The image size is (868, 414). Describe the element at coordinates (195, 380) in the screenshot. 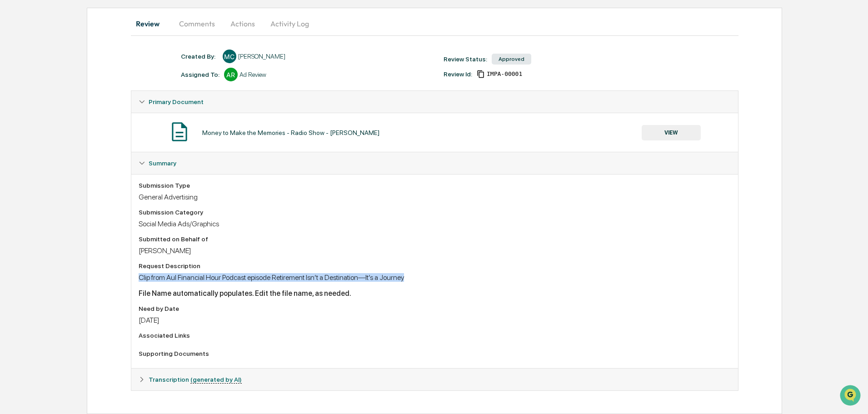

I see `span: Transcription` at that location.